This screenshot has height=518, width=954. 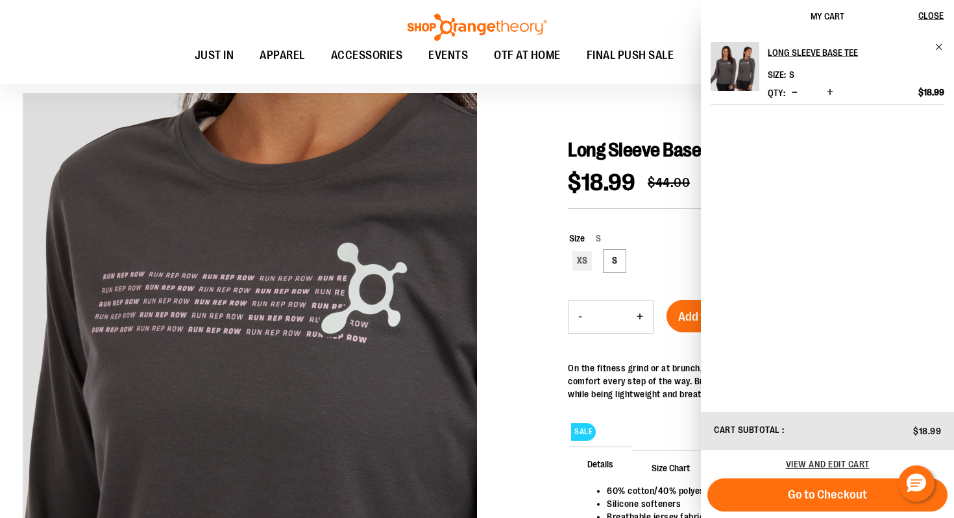 I want to click on img: Shop Orangetheory, so click(x=477, y=27).